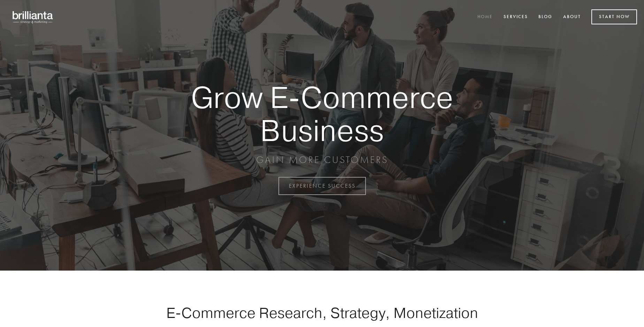  I want to click on a: About, so click(572, 17).